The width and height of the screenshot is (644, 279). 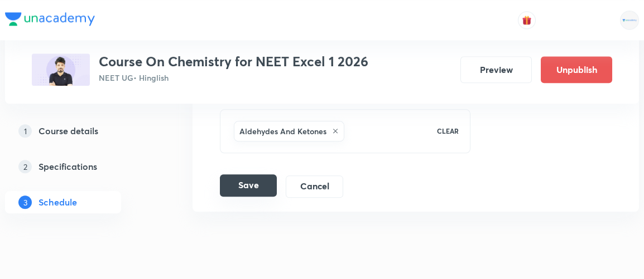 I want to click on h5: Specifications, so click(x=68, y=167).